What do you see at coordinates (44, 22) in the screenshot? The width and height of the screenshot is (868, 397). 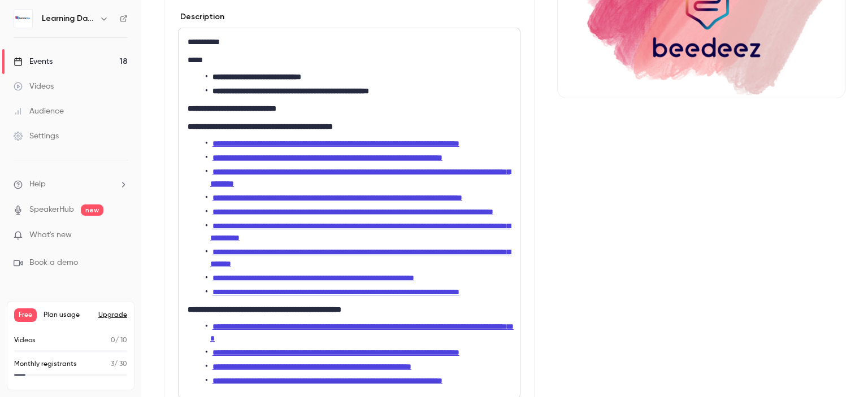 I see `div: v 4.0.25` at bounding box center [44, 22].